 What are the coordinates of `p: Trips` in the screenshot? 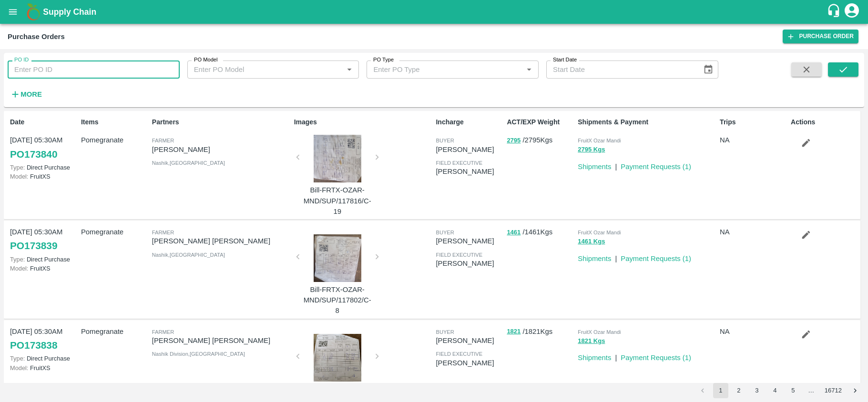 It's located at (753, 122).